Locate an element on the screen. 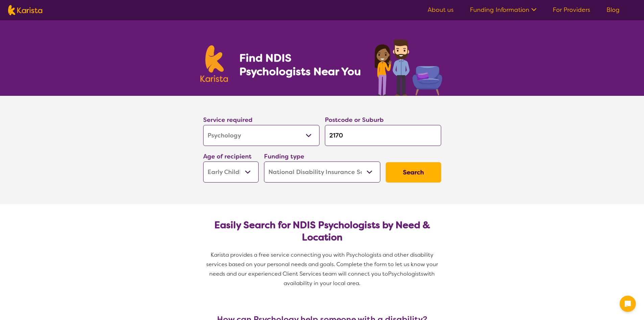 This screenshot has height=320, width=644. button: Search is located at coordinates (413, 172).